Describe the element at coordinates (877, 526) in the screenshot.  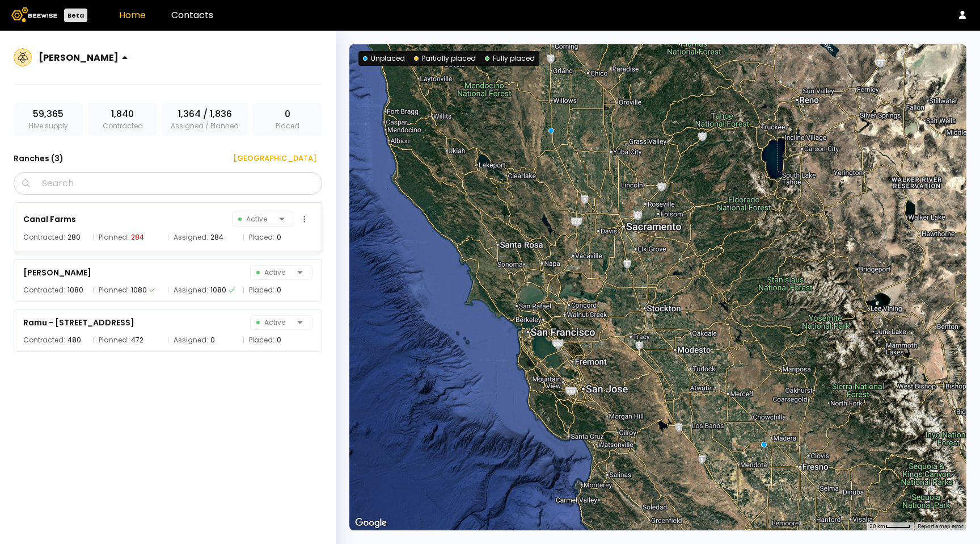
I see `span: 20 km` at that location.